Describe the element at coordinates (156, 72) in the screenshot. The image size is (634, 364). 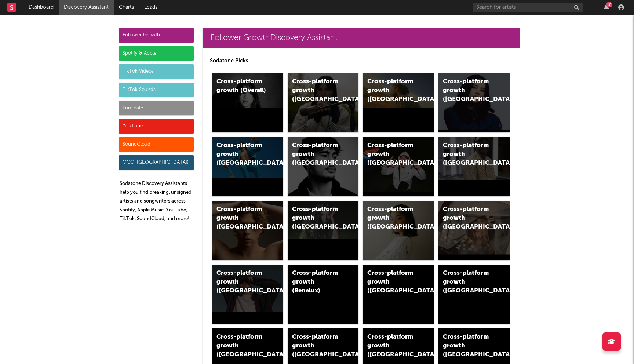
I see `div: TikTok Videos` at that location.